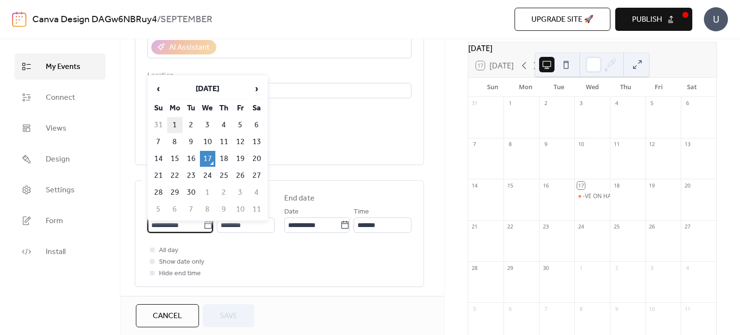 This screenshot has height=335, width=740. I want to click on div: 3, so click(652, 267).